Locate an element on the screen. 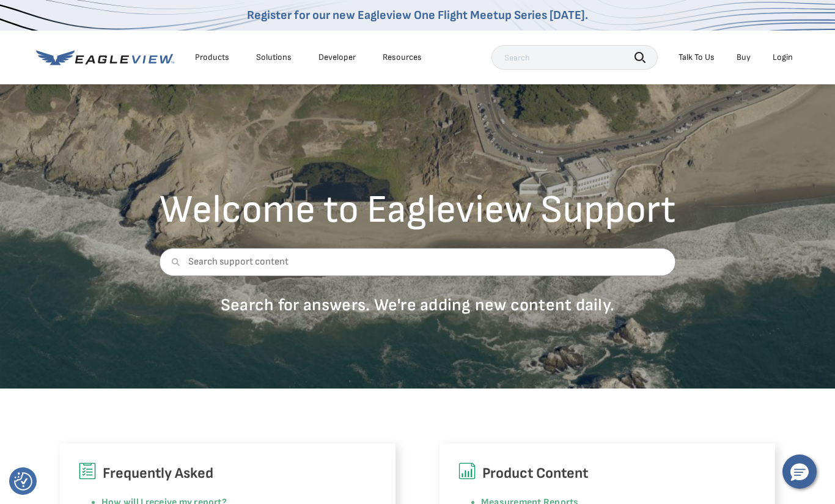 The width and height of the screenshot is (835, 504). h2: Welcome to Eagleview Support is located at coordinates (418, 210).